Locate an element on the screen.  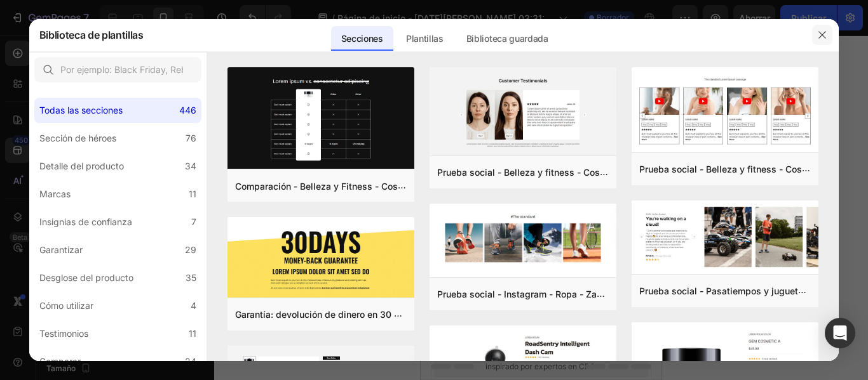
span: Mobile ( 379 px) is located at coordinates (92, 13).